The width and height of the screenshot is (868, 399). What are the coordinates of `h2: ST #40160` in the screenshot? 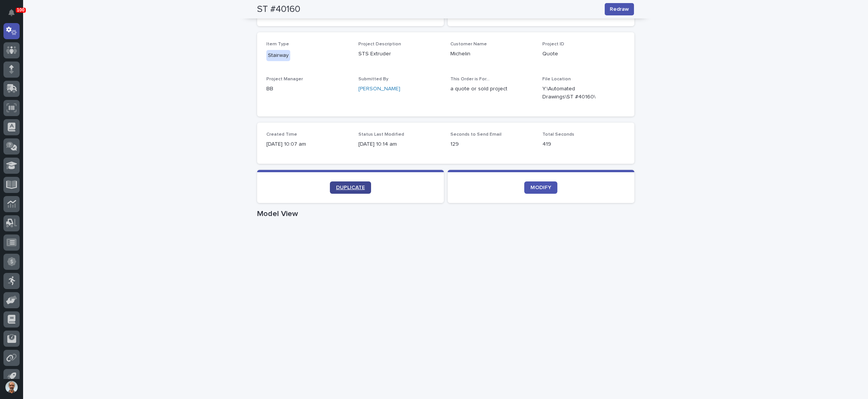 It's located at (279, 9).